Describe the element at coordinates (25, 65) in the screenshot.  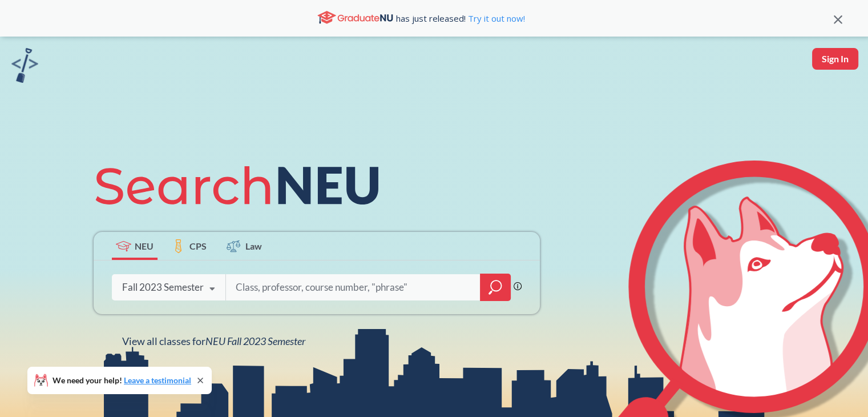
I see `img: sandbox logo` at that location.